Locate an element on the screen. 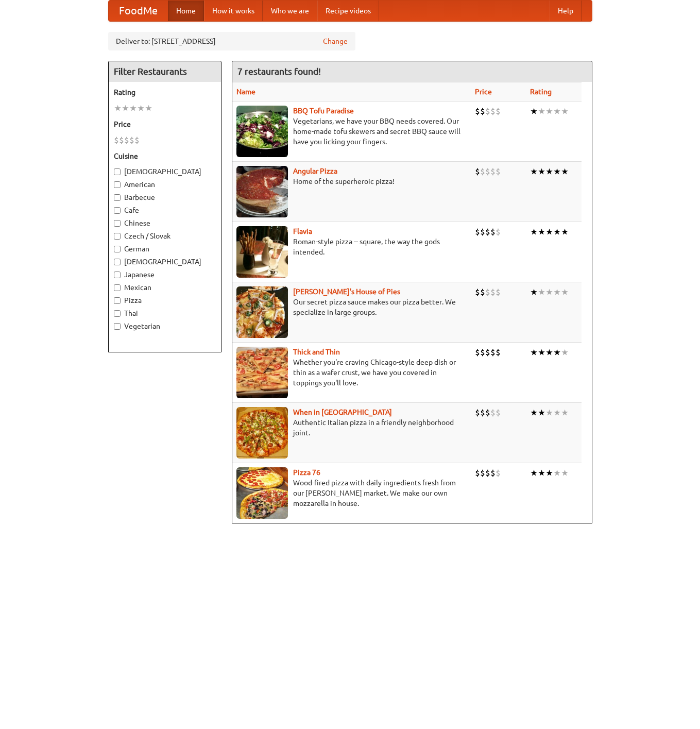 The width and height of the screenshot is (700, 729). img: angular.jpg is located at coordinates (262, 191).